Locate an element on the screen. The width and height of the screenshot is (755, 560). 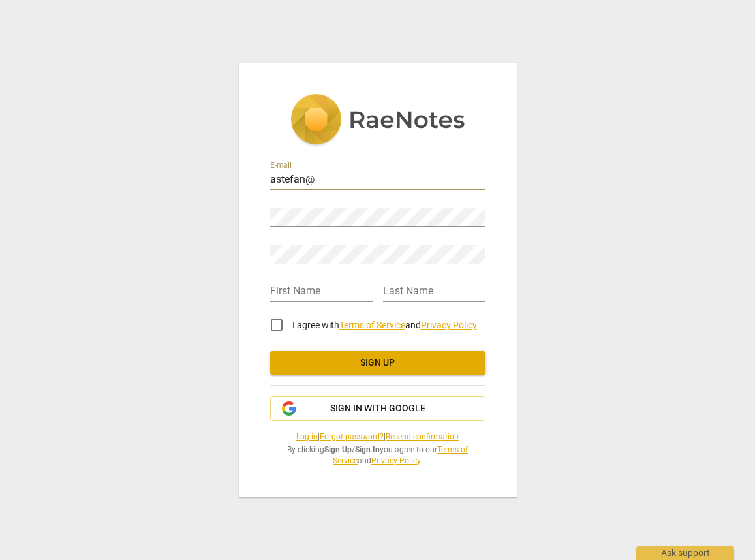
a: Log in is located at coordinates (306, 436).